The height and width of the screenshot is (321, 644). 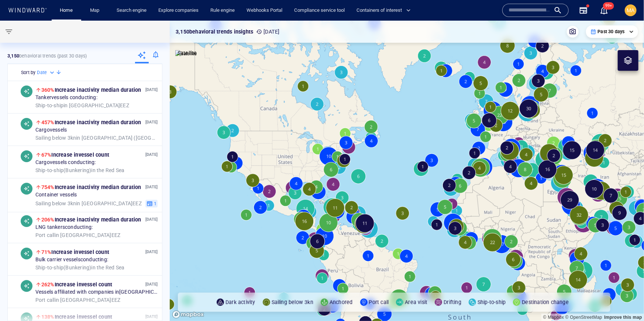 What do you see at coordinates (47, 56) in the screenshot?
I see `p: behavioral trends (Past 30 days)` at bounding box center [47, 56].